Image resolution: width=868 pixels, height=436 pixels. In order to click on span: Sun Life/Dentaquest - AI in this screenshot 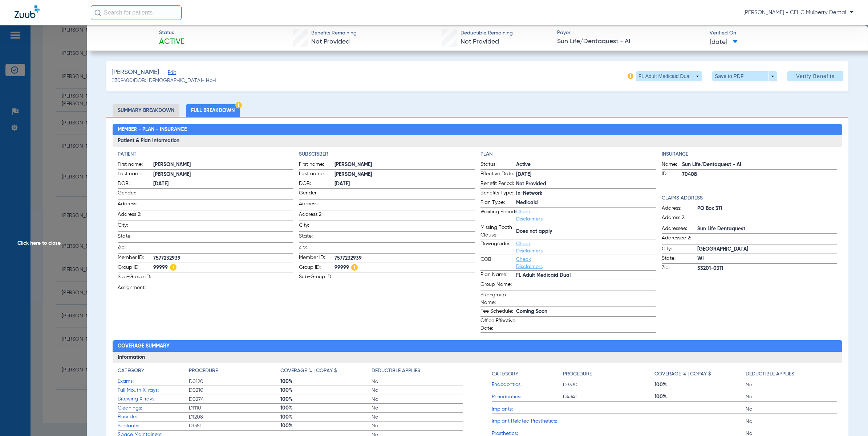, I will do `click(760, 165)`.